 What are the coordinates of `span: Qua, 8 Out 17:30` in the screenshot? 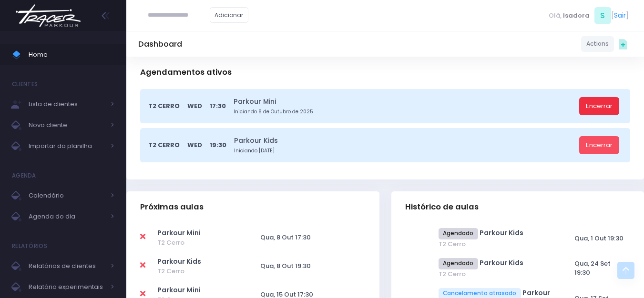 It's located at (285, 237).